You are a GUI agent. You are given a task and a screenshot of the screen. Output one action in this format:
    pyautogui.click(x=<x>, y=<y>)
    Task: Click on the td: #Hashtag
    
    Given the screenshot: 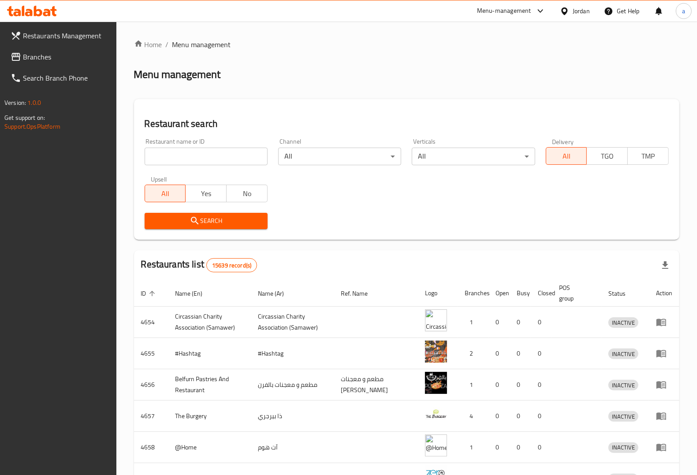 What is the action you would take?
    pyautogui.click(x=292, y=353)
    